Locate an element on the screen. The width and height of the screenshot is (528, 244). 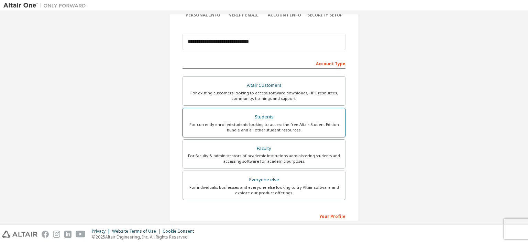
div: Security Setup is located at coordinates (325, 15).